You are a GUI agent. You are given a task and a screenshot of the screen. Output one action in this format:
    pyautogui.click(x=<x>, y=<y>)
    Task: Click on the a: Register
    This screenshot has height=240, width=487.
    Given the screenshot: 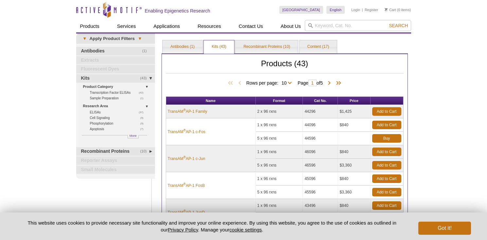 What is the action you would take?
    pyautogui.click(x=372, y=10)
    